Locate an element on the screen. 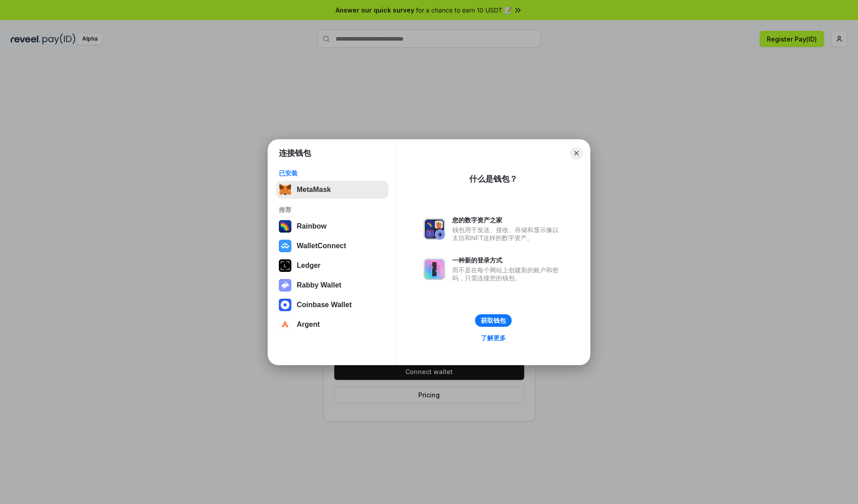 Image resolution: width=858 pixels, height=504 pixels. button: Coinbase Wallet is located at coordinates (332, 305).